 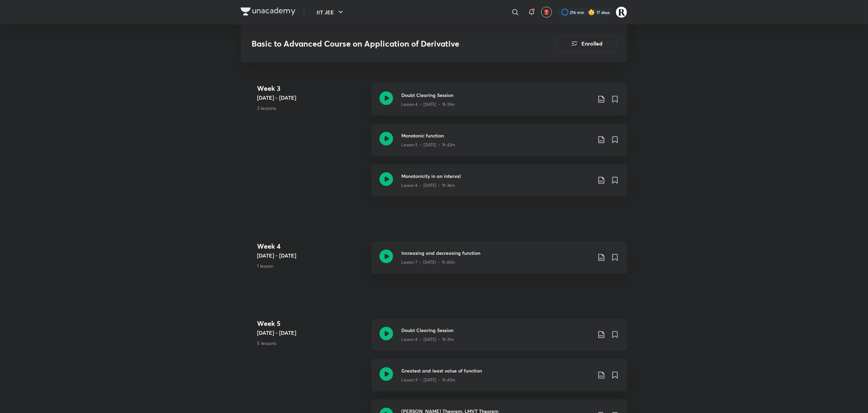 I want to click on img: streak, so click(x=591, y=12).